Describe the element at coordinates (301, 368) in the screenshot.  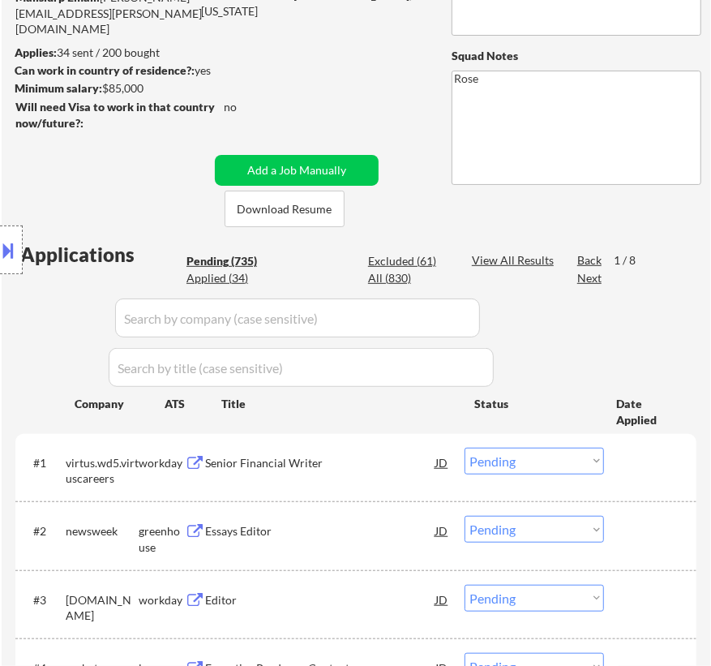
I see `input: Search by title (case sensitive)` at that location.